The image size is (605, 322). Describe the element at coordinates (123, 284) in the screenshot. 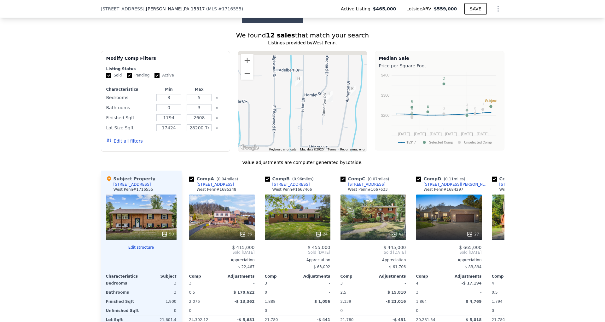

I see `div: Bedrooms` at that location.